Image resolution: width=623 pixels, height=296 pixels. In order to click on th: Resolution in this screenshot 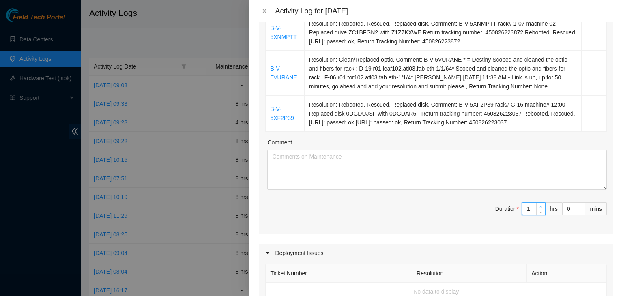, I will do `click(470, 274)`.